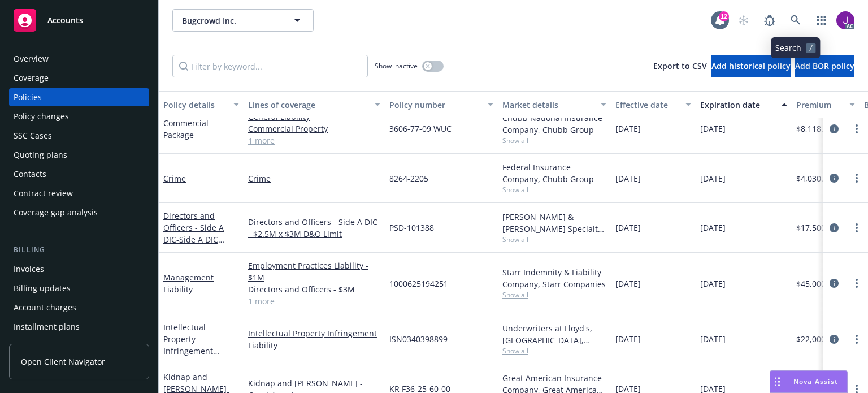 The image size is (868, 393). I want to click on a: SSC Cases, so click(80, 135).